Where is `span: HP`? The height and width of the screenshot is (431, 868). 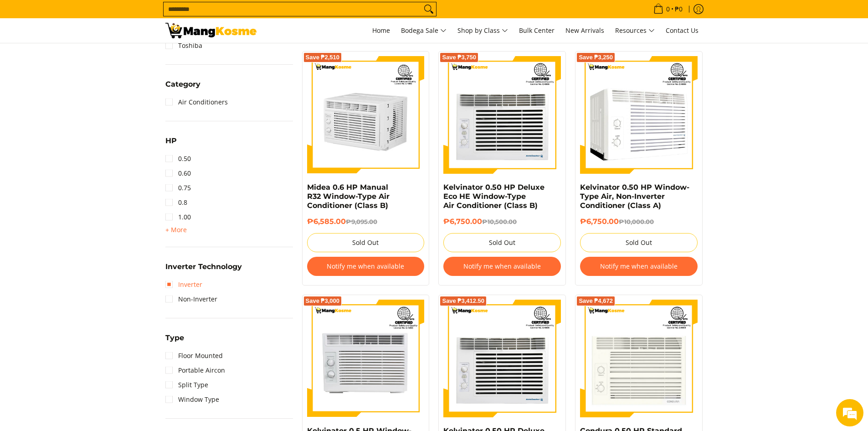 span: HP is located at coordinates (171, 141).